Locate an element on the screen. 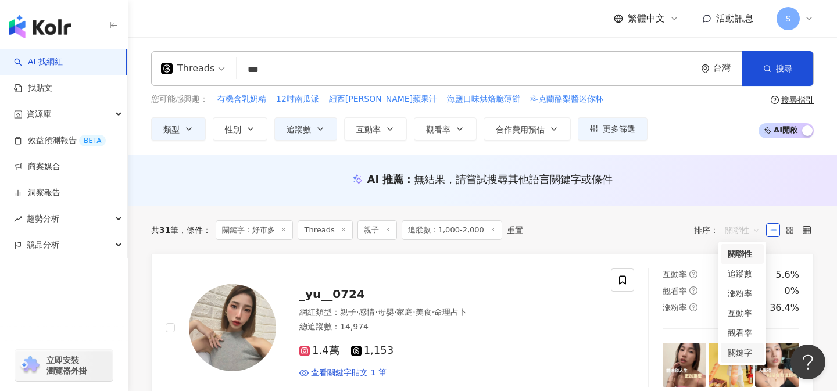 This screenshot has width=837, height=391. a: chrome extension立即安裝 瀏覽器外掛 is located at coordinates (64, 366).